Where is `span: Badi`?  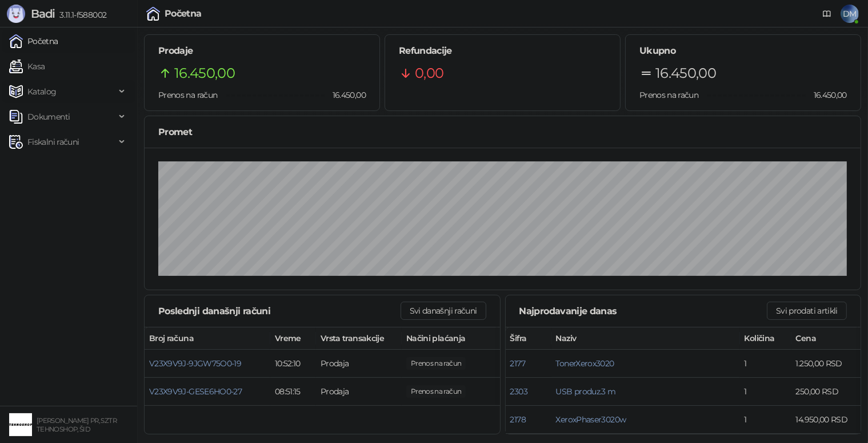 span: Badi is located at coordinates (43, 14).